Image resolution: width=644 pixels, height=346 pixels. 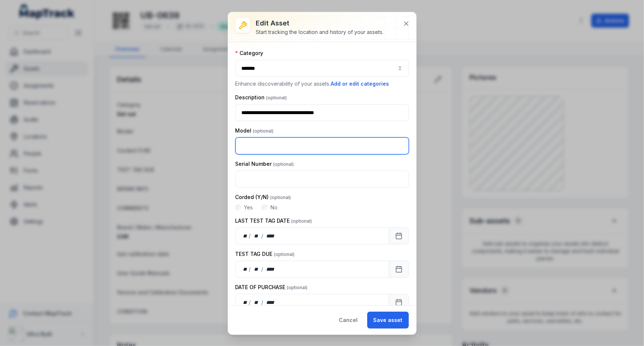 I want to click on div: Start tracking the location and history of your assets., so click(x=320, y=32).